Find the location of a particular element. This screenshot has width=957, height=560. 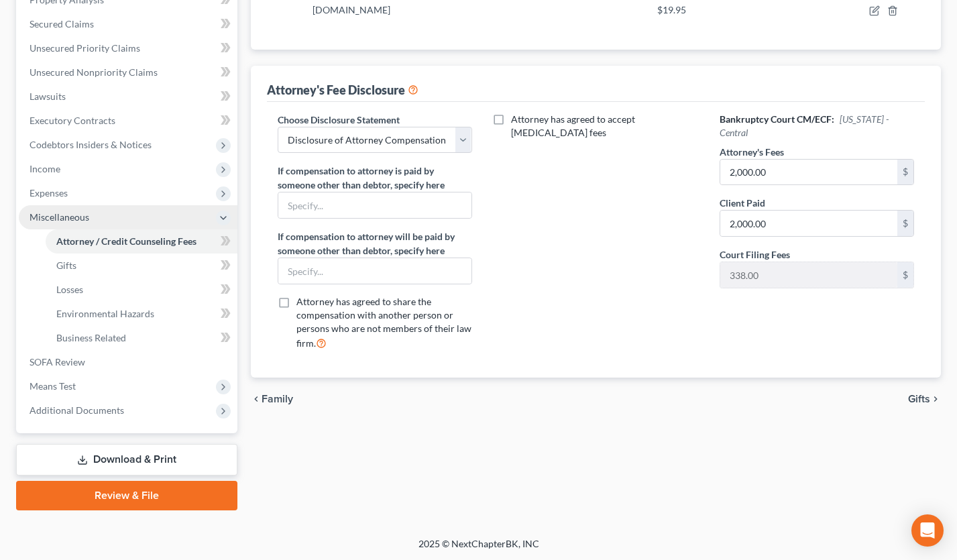

label: Attorney's Fees is located at coordinates (752, 152).